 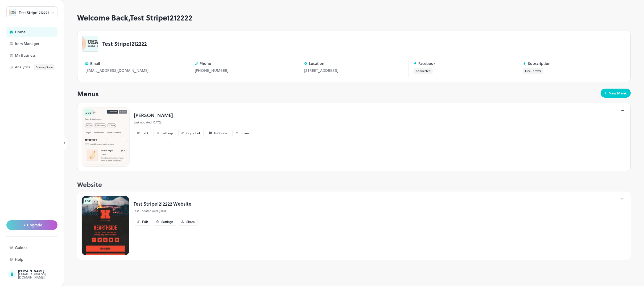 What do you see at coordinates (34, 13) in the screenshot?
I see `div: Test Stripe1212222` at bounding box center [34, 13].